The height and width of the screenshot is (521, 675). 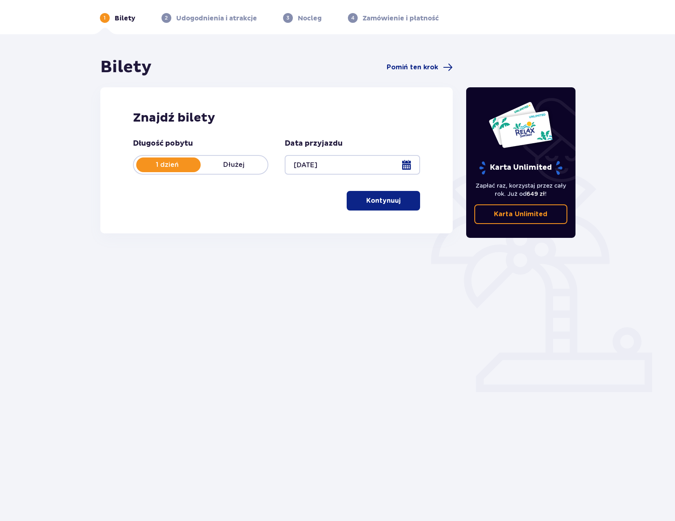 What do you see at coordinates (126, 67) in the screenshot?
I see `h1: Bilety` at bounding box center [126, 67].